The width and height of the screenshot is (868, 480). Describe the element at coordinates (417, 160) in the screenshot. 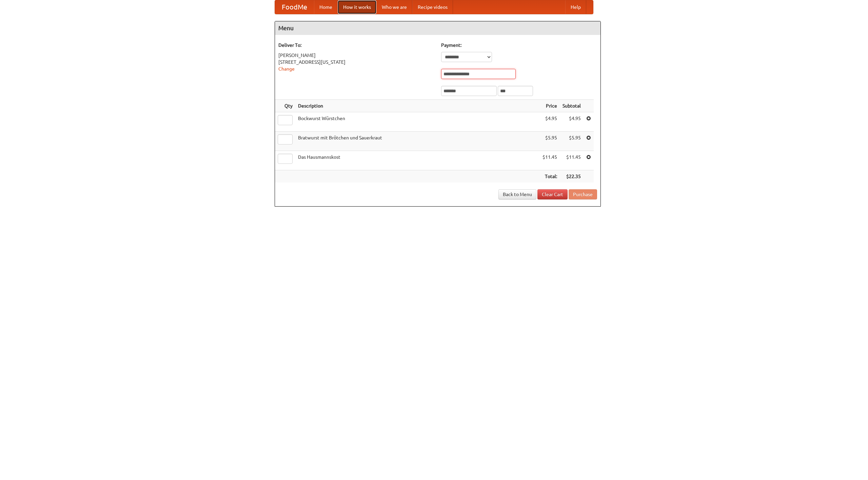

I see `td: Das Hausmannskost` at that location.